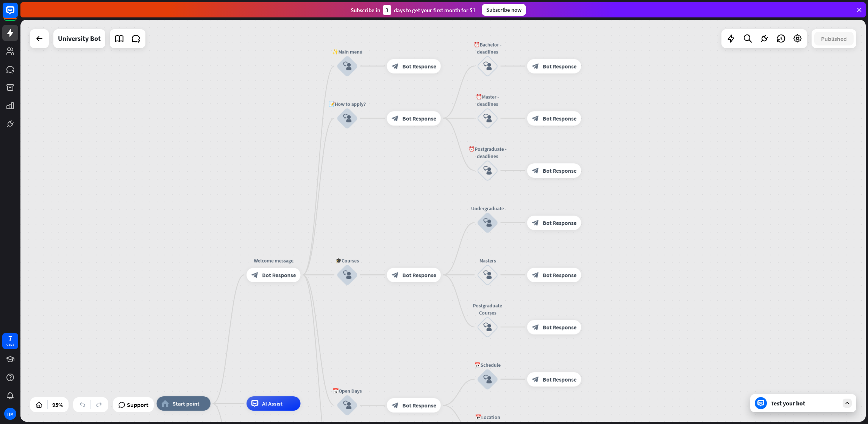  I want to click on div: Postgraduate Courses, so click(487, 308).